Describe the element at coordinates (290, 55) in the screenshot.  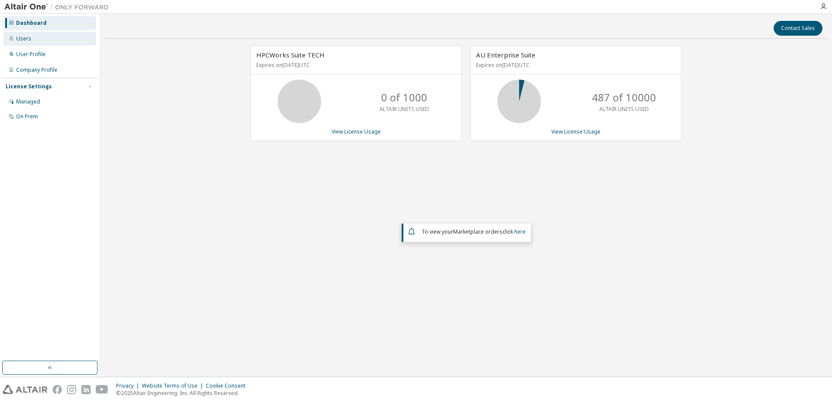
I see `span: HPCWorks Suite TECH` at that location.